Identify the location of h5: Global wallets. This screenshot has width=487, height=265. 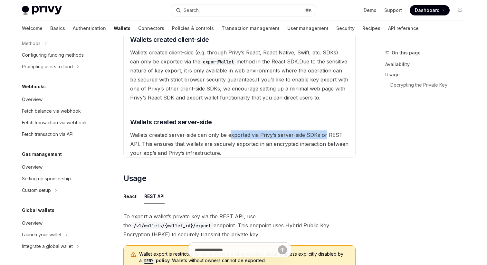
(38, 210).